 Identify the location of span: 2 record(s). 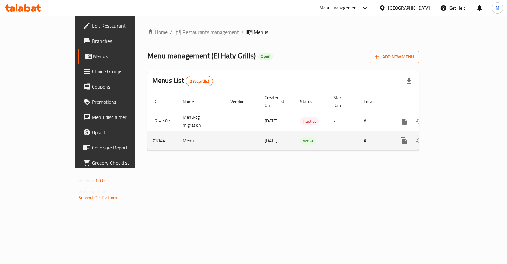
(199, 81).